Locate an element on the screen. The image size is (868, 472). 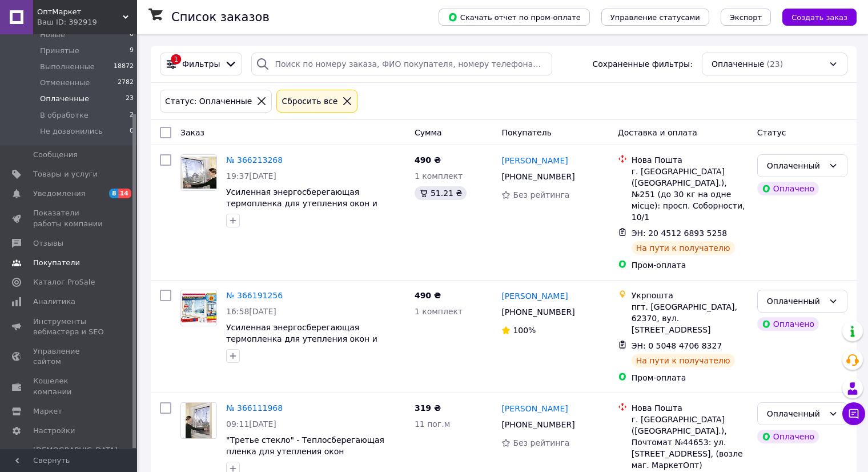
a: № 366213268 is located at coordinates (254, 160).